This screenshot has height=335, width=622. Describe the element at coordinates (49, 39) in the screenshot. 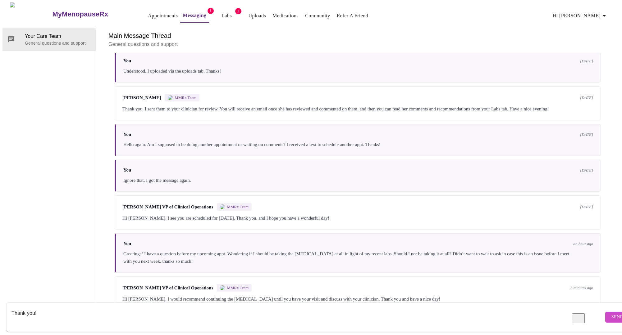

I see `div: Your Care TeamGeneral questions and support` at that location.